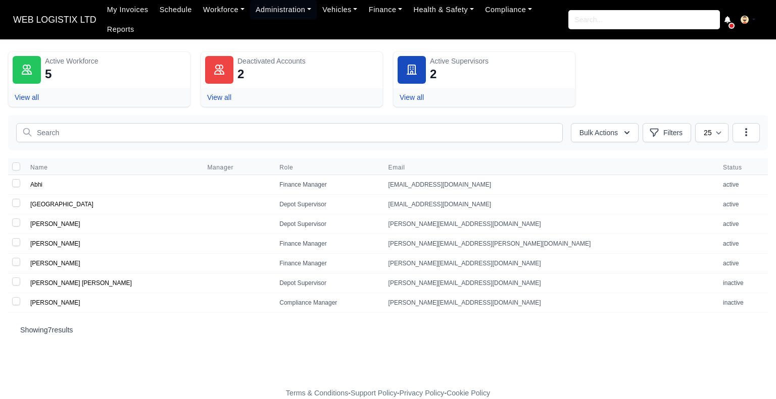 This screenshot has height=399, width=776. I want to click on button: Name, so click(43, 168).